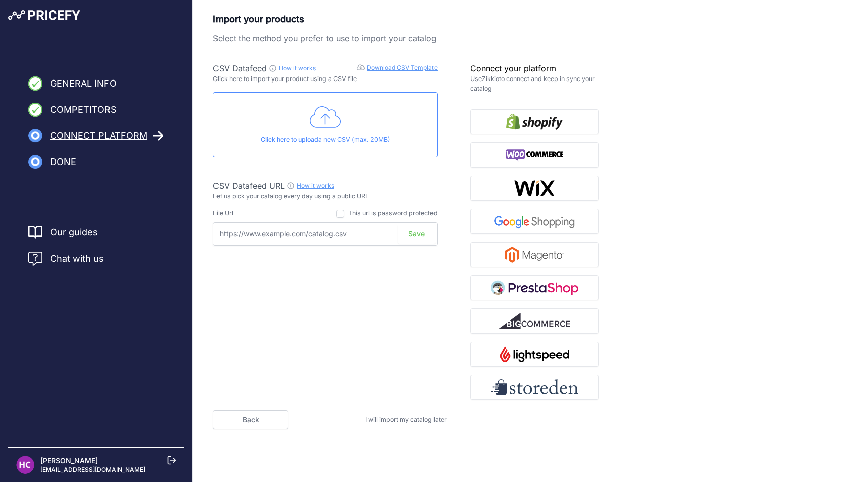  I want to click on span: CSV Datafeed URL, so click(249, 185).